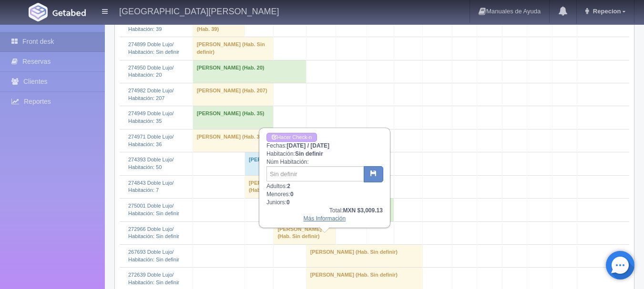  Describe the element at coordinates (150, 25) in the screenshot. I see `a: 274863 Doble Lujo/Habitación: 39` at that location.